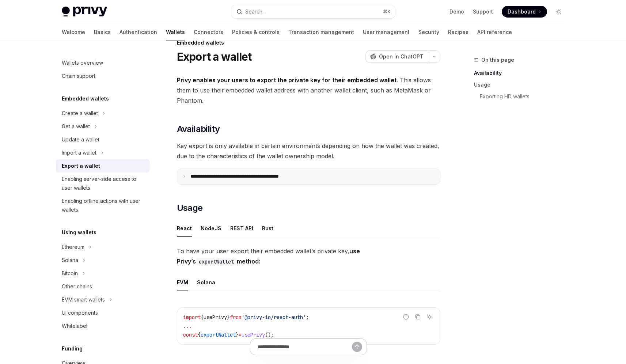 Image resolution: width=626 pixels, height=364 pixels. What do you see at coordinates (75, 326) in the screenshot?
I see `div: Whitelabel` at bounding box center [75, 326].